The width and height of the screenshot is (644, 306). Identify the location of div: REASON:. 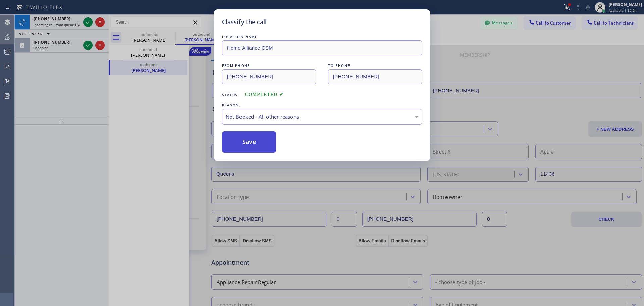
(322, 105).